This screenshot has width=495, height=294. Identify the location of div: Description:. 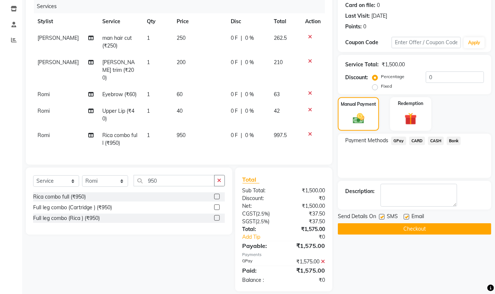
(360, 191).